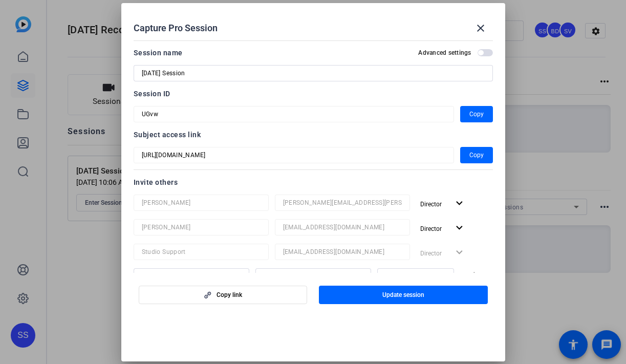  I want to click on div: Session name, so click(158, 53).